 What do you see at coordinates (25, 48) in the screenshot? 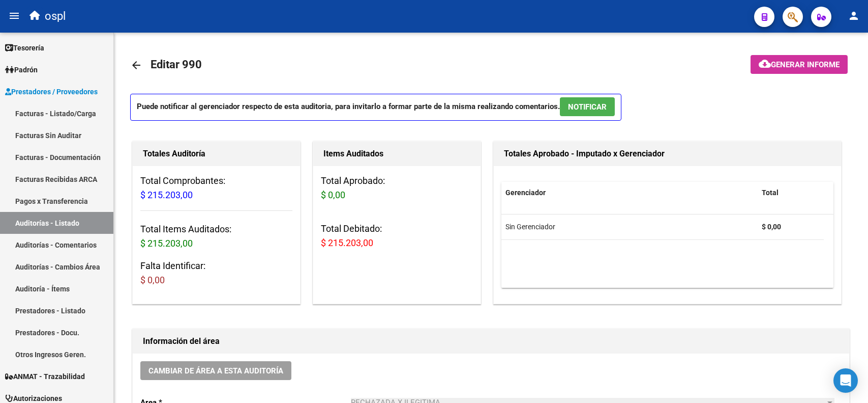
I see `span: Tesorería` at bounding box center [25, 48].